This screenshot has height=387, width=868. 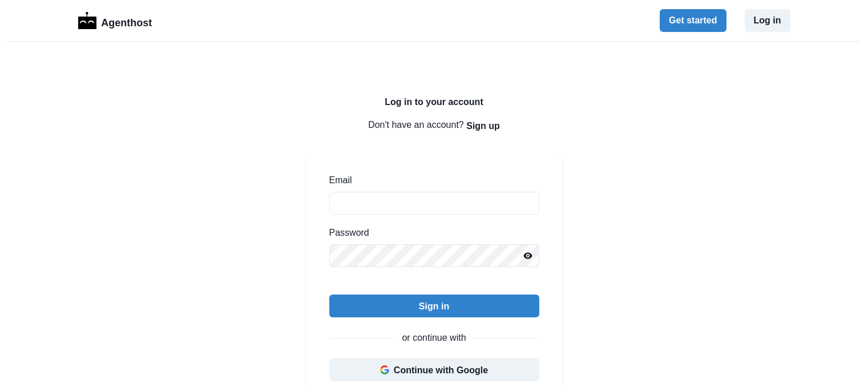 What do you see at coordinates (431, 233) in the screenshot?
I see `label: Password` at bounding box center [431, 233].